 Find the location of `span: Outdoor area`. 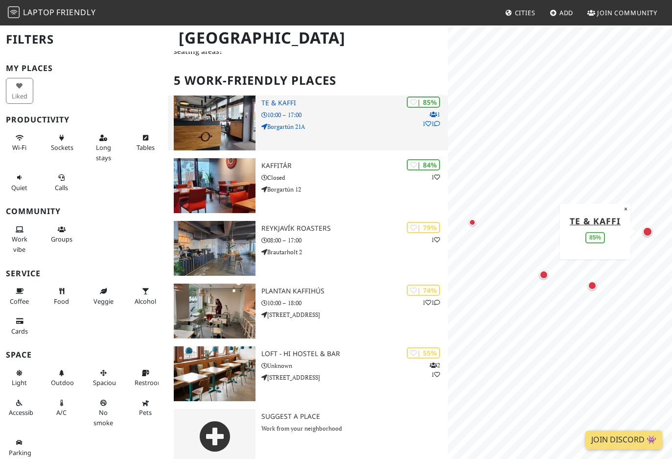

span: Outdoor area is located at coordinates (64, 382).